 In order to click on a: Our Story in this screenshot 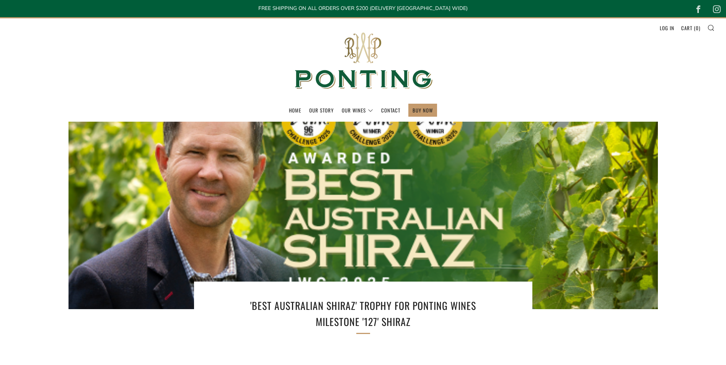, I will do `click(322, 110)`.